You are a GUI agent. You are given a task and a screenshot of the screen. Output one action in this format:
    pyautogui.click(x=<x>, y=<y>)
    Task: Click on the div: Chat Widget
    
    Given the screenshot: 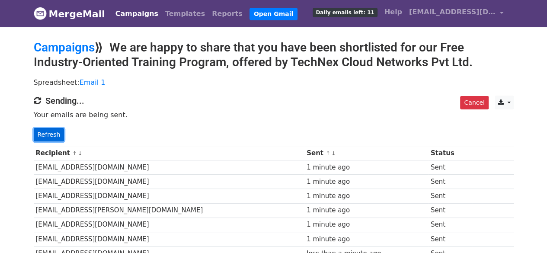 What is the action you would take?
    pyautogui.click(x=526, y=232)
    